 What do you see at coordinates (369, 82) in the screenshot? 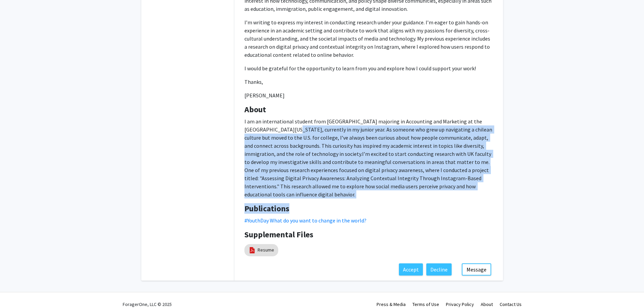
I see `p: Thanks,` at bounding box center [369, 82].